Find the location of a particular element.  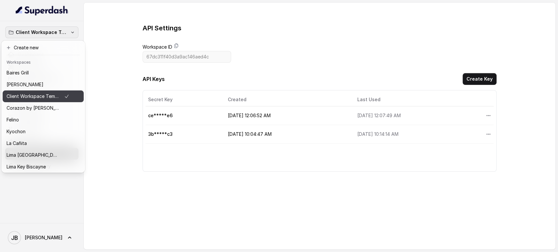

p: Kyochon is located at coordinates (16, 132).